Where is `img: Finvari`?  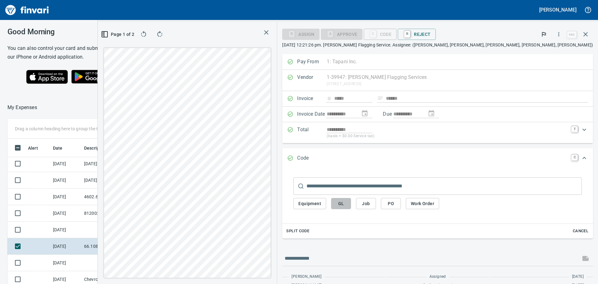
img: Finvari is located at coordinates (27, 10).